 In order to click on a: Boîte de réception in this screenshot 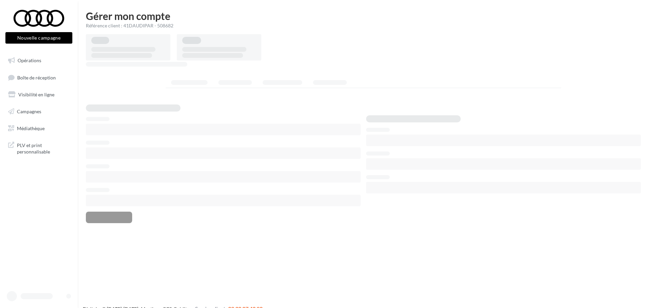, I will do `click(39, 77)`.